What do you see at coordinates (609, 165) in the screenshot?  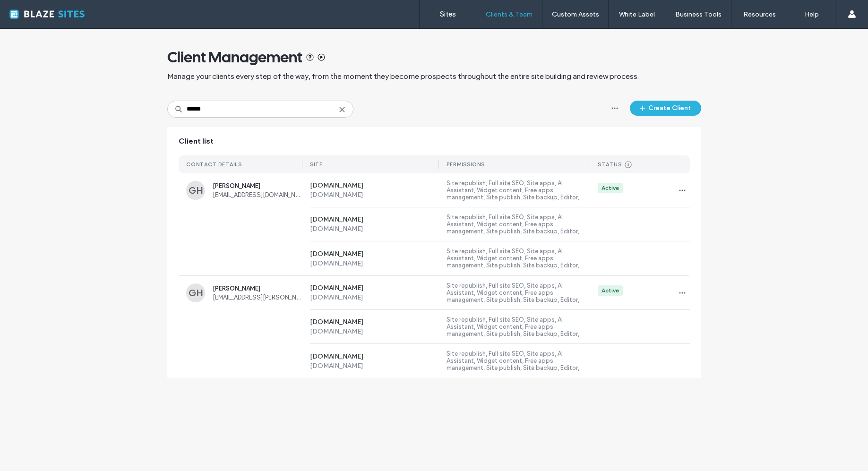 I see `div: STATUS` at bounding box center [609, 165].